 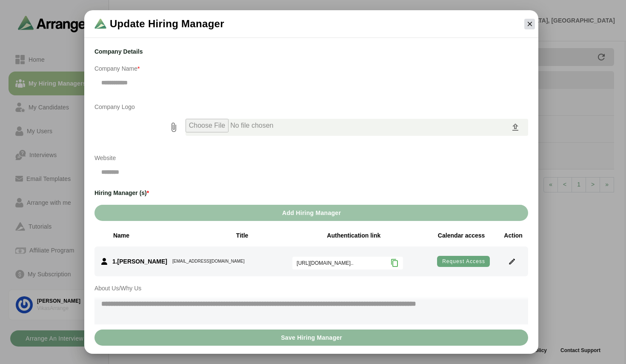 What do you see at coordinates (312, 212) in the screenshot?
I see `span: Add Hiring Manager` at bounding box center [312, 212].